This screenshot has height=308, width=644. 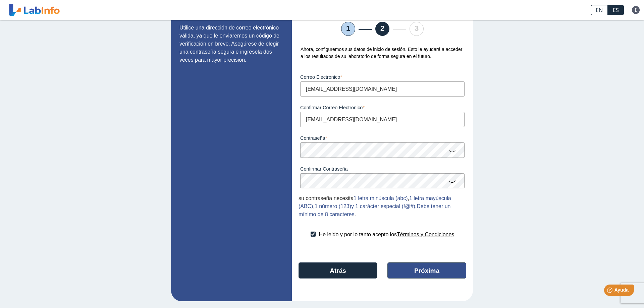 What do you see at coordinates (382, 89) in the screenshot?
I see `input: Correo Electronico` at bounding box center [382, 89].